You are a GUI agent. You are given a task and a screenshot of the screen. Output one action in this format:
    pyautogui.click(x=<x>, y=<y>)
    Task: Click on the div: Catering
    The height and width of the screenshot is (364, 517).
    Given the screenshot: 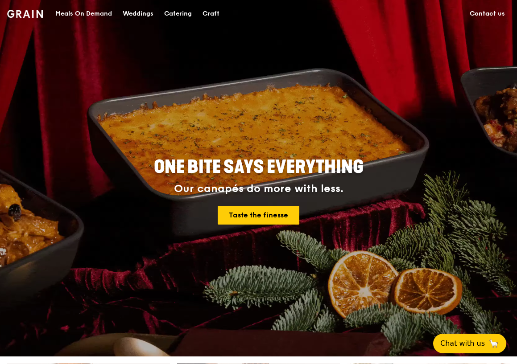 What is the action you would take?
    pyautogui.click(x=178, y=14)
    